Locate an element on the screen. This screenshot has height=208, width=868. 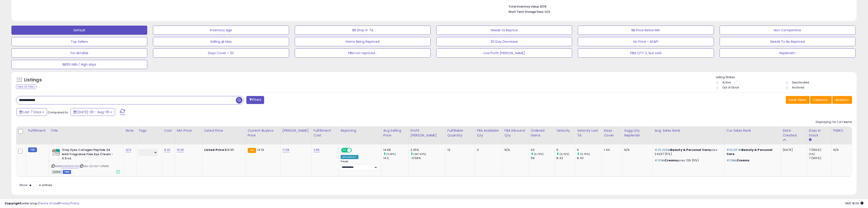
div: Avg. Sales Rank is located at coordinates (689, 130).